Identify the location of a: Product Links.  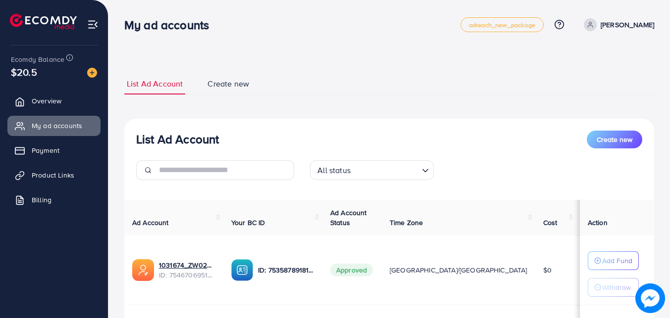
(54, 175).